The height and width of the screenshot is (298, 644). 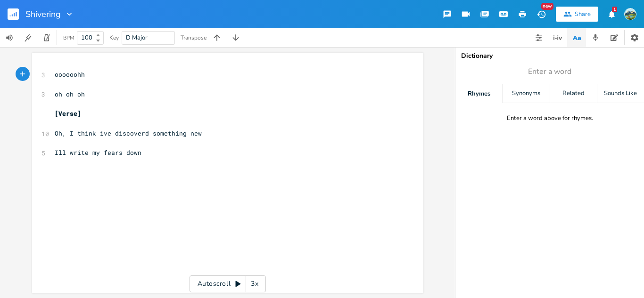 What do you see at coordinates (68, 38) in the screenshot?
I see `div: BPM` at bounding box center [68, 38].